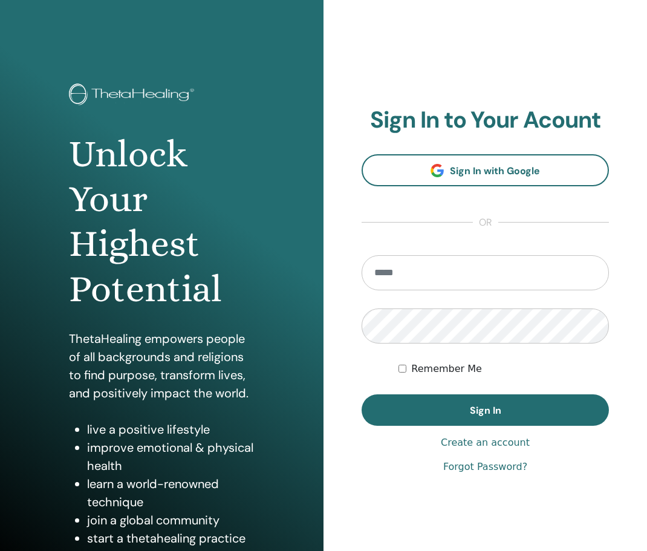  What do you see at coordinates (485, 410) in the screenshot?
I see `button: Sign In` at bounding box center [485, 410].